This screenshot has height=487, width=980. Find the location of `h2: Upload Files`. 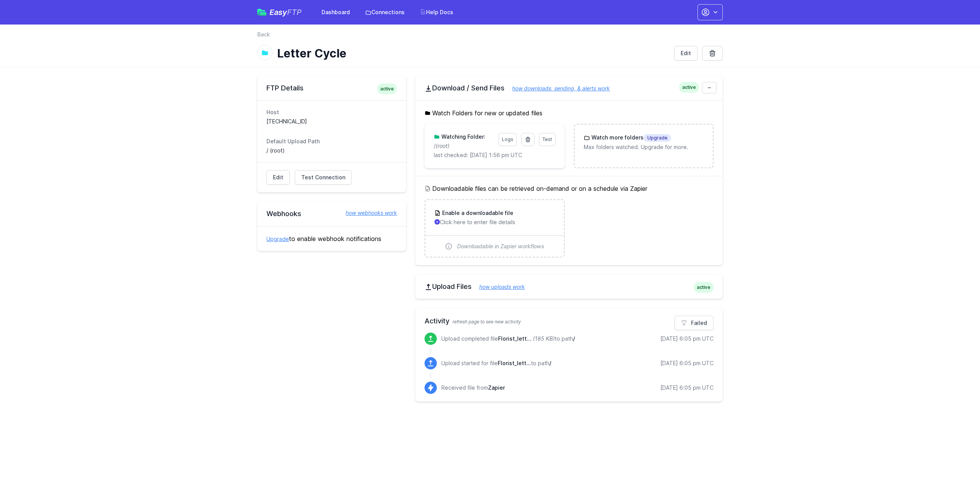

h2: Upload Files is located at coordinates (568, 286).